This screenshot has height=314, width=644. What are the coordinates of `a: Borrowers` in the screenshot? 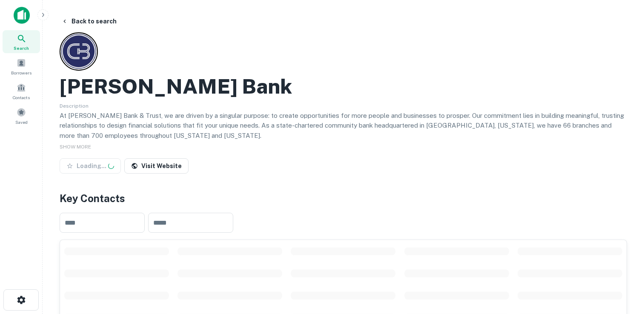 It's located at (21, 67).